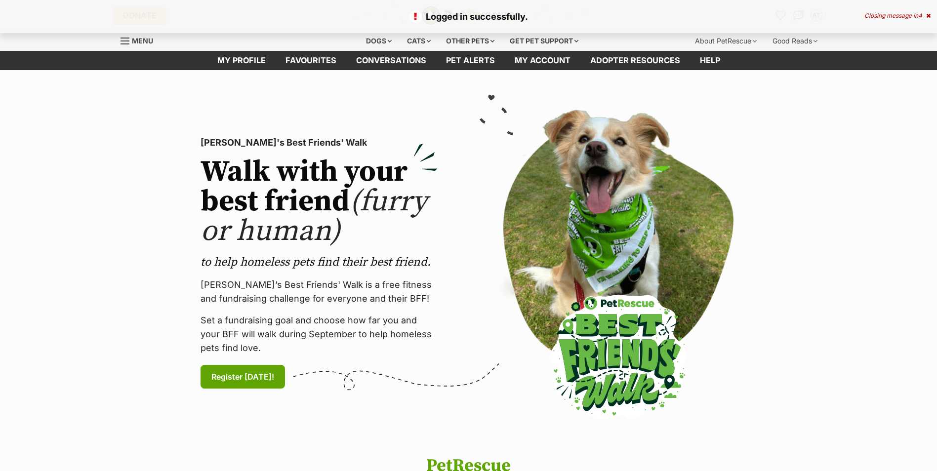 The height and width of the screenshot is (471, 937). I want to click on div: Dogs, so click(379, 41).